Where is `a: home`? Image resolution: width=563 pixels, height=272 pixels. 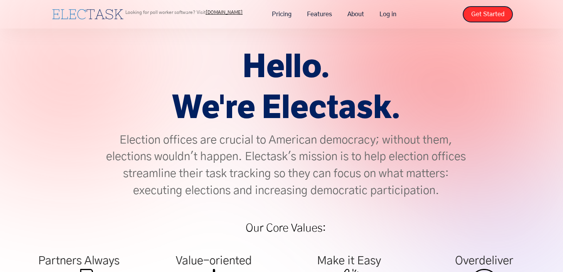
a: home is located at coordinates (87, 14).